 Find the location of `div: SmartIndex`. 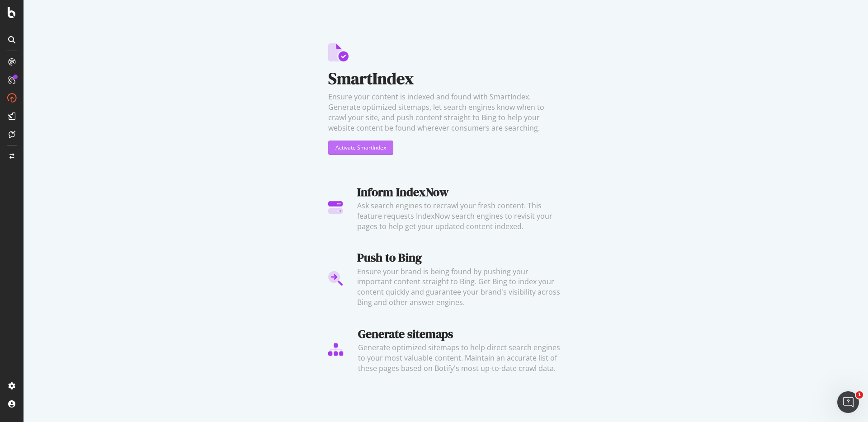

div: SmartIndex is located at coordinates (446, 78).